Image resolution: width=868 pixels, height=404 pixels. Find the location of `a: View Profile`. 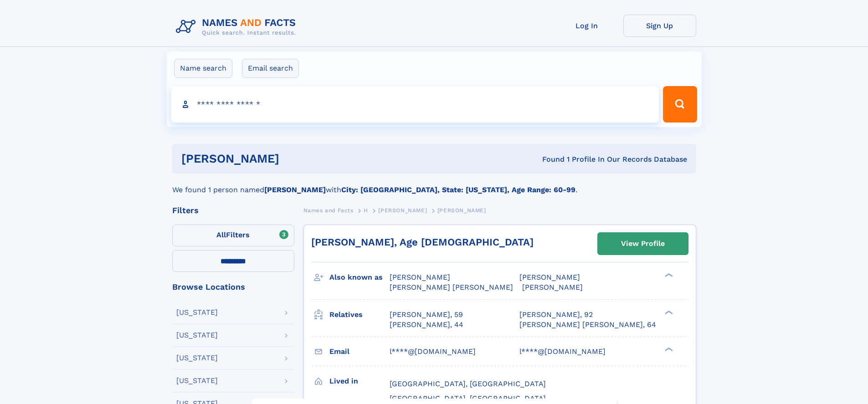

a: View Profile is located at coordinates (643, 244).